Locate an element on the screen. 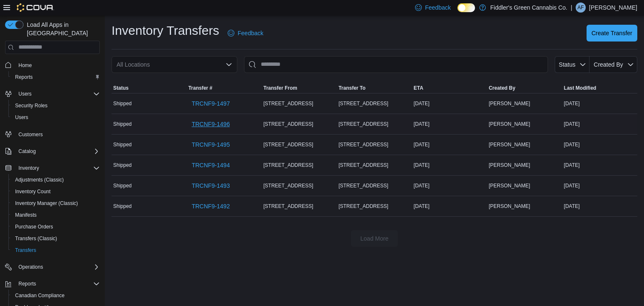 This screenshot has height=306, width=644. span: Catalog is located at coordinates (27, 151).